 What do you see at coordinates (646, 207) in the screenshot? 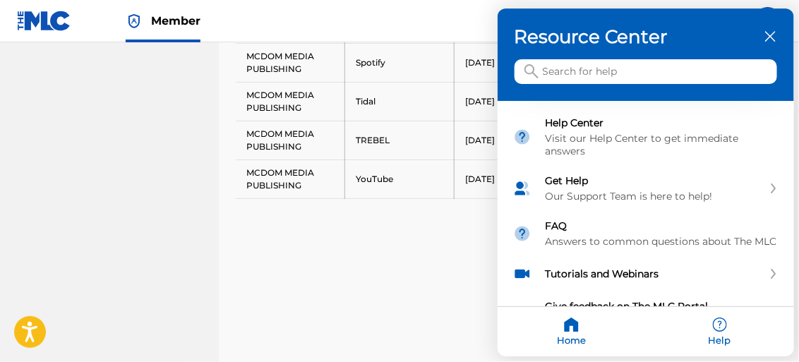
I see `div: Resource center home modules` at bounding box center [646, 207].